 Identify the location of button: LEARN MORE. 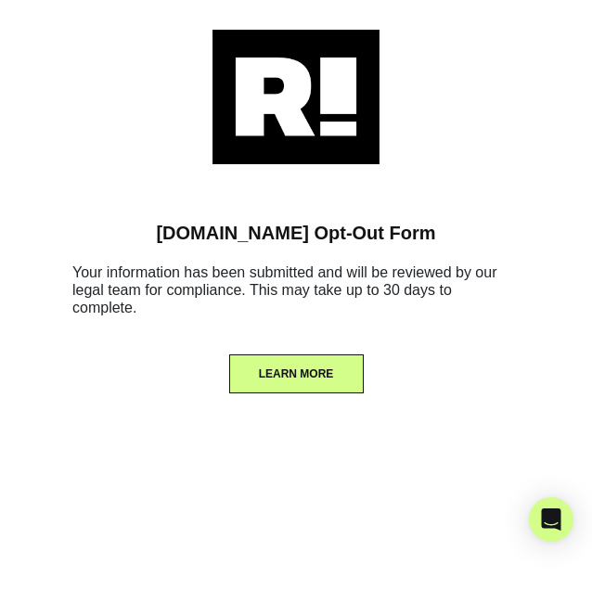
(296, 374).